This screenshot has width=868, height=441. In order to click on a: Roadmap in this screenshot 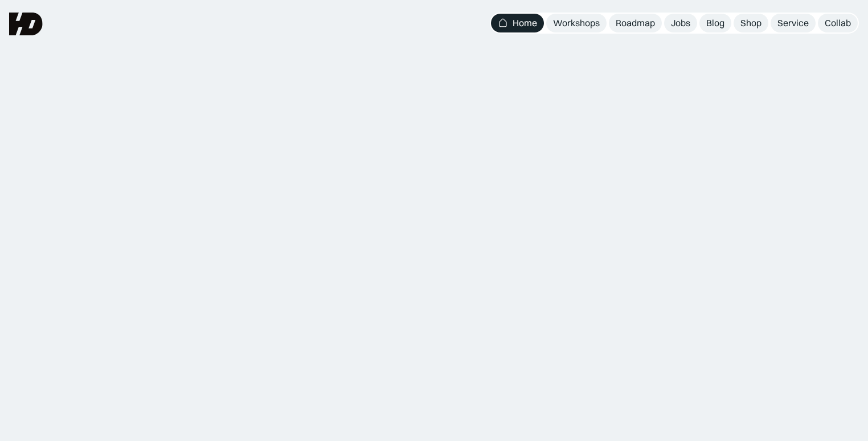, I will do `click(635, 23)`.